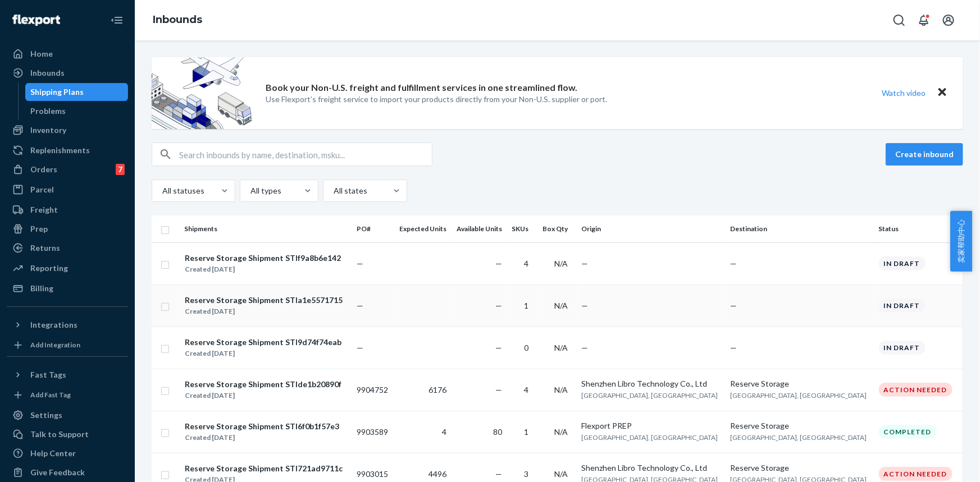  What do you see at coordinates (306, 154) in the screenshot?
I see `input: Search inbounds by name, destination, msku...` at bounding box center [306, 154].